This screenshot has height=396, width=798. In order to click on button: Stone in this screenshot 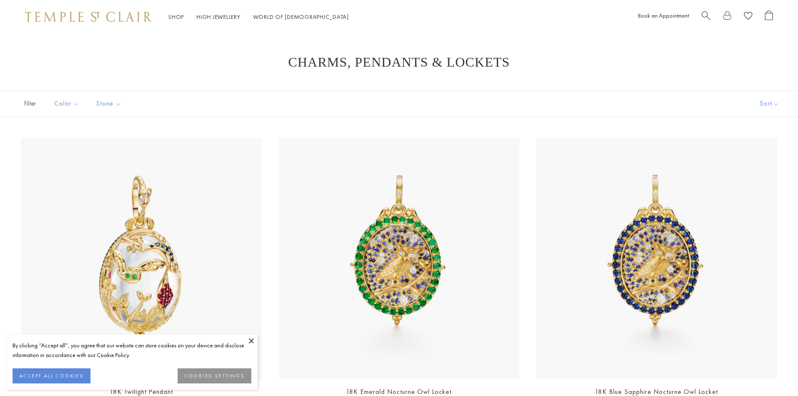, I will do `click(109, 103)`.